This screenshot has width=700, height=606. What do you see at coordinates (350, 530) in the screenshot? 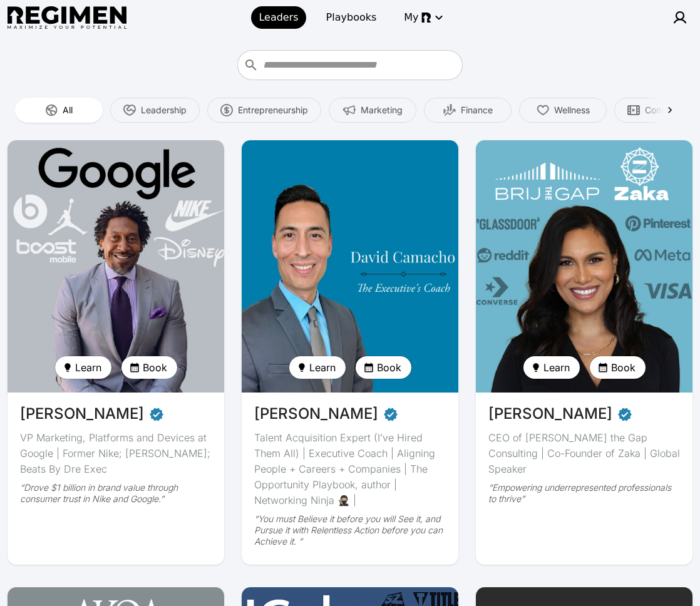
I see `div: “You must Believe it before you will See it, and Pursue it with Relentless Action before you can ...` at bounding box center [350, 530].